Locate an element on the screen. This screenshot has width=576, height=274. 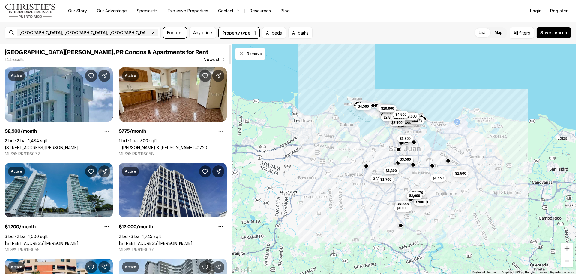
button: For rent is located at coordinates (175, 33).